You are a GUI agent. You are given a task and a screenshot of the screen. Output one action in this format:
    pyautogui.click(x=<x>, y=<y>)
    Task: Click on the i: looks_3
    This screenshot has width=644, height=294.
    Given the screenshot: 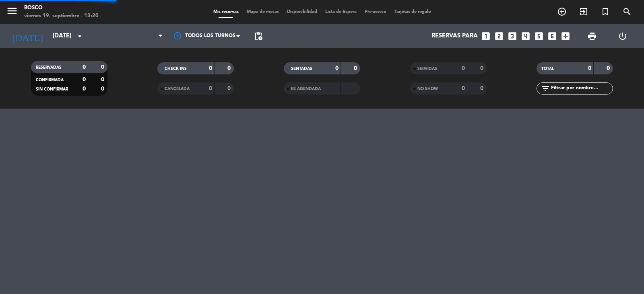 What is the action you would take?
    pyautogui.click(x=512, y=36)
    